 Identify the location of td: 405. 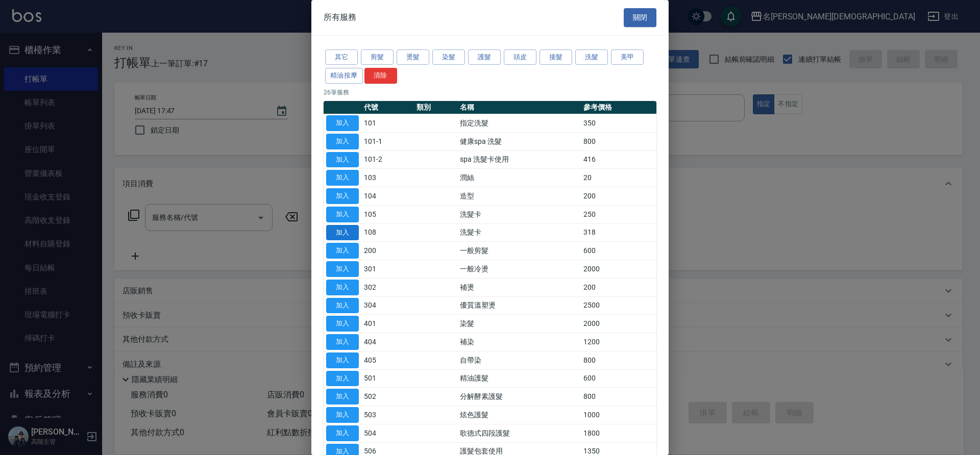
(387, 360).